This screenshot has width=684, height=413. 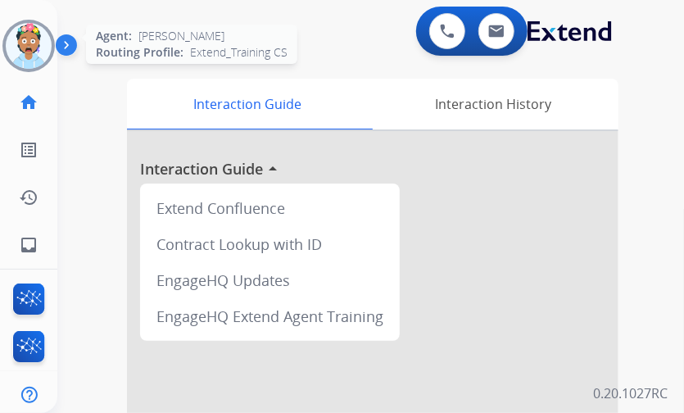 I want to click on div: EngageHQ Extend Agent Training, so click(x=270, y=316).